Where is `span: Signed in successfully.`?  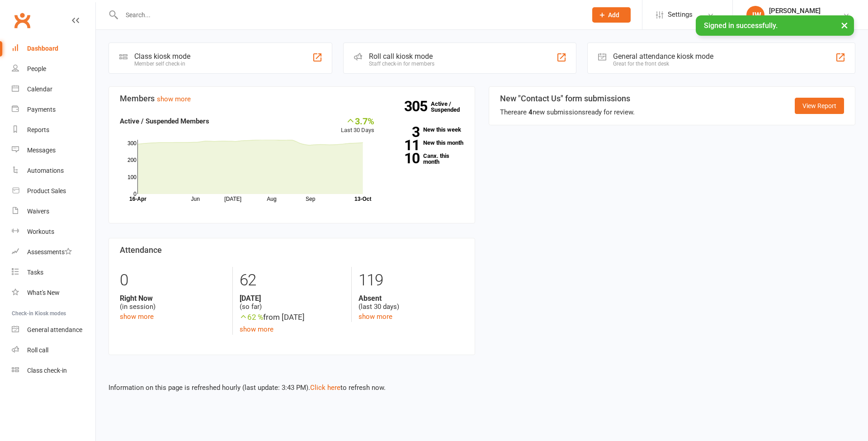 span: Signed in successfully. is located at coordinates (740, 25).